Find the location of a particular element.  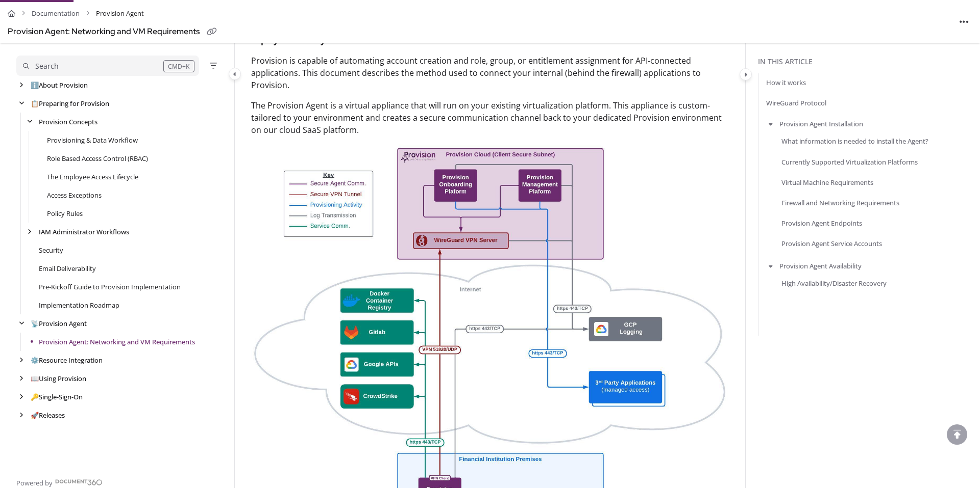

div: CMD+K is located at coordinates (178, 66).